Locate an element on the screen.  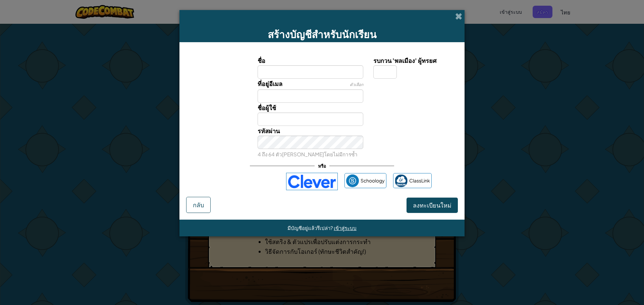
button: ลงทะเบียนใหม่ is located at coordinates (432, 205).